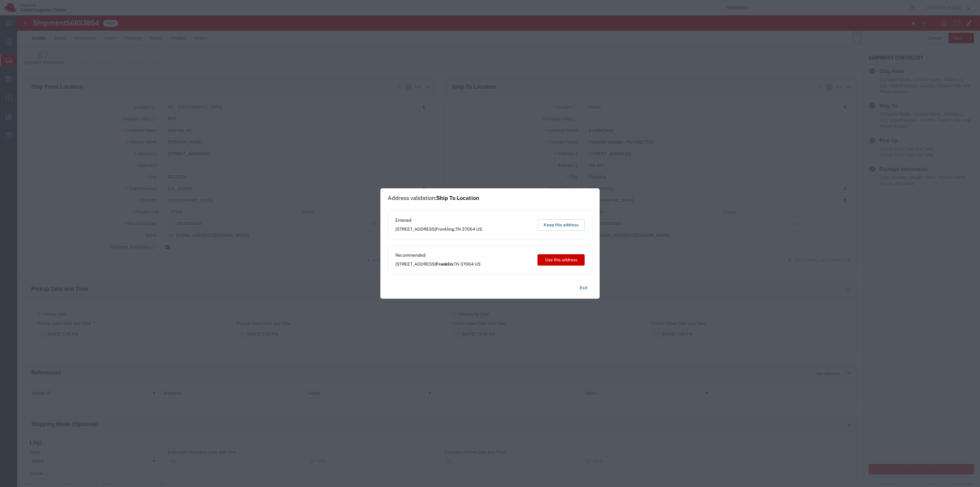  What do you see at coordinates (561, 225) in the screenshot?
I see `button: Keep this address` at bounding box center [561, 225].